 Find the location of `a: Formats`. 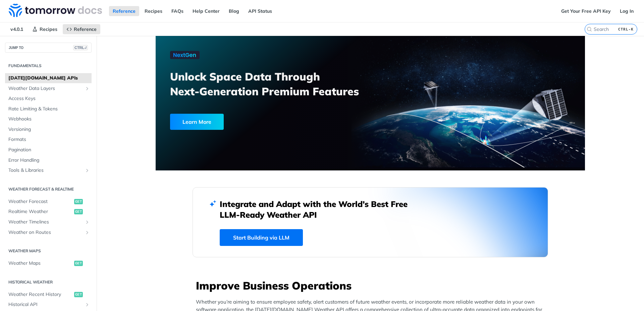

a: Formats is located at coordinates (48, 139).